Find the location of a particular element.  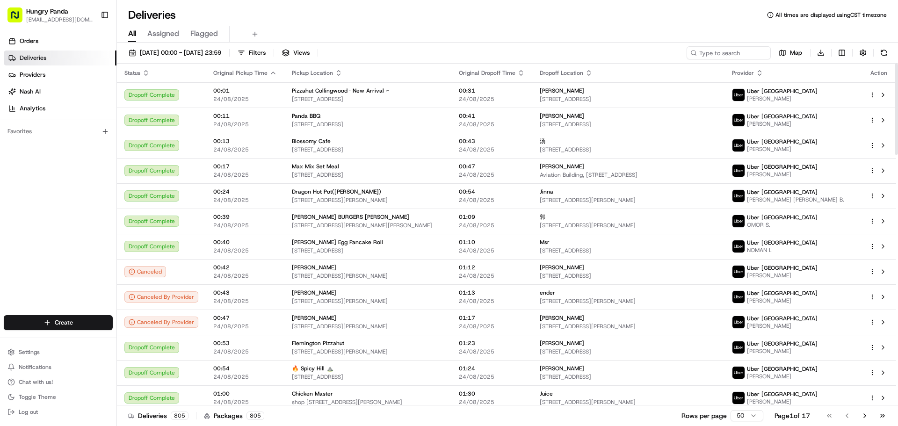

img: 1736555255976-a54dd68f-1ca7-489b-9aae-adbdc363a1c4 is located at coordinates (22, 149).